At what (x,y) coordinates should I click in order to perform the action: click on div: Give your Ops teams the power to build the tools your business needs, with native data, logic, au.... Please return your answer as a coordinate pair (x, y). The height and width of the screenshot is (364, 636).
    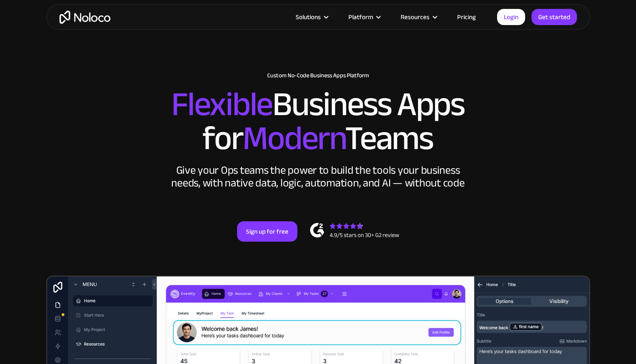
    Looking at the image, I should click on (318, 177).